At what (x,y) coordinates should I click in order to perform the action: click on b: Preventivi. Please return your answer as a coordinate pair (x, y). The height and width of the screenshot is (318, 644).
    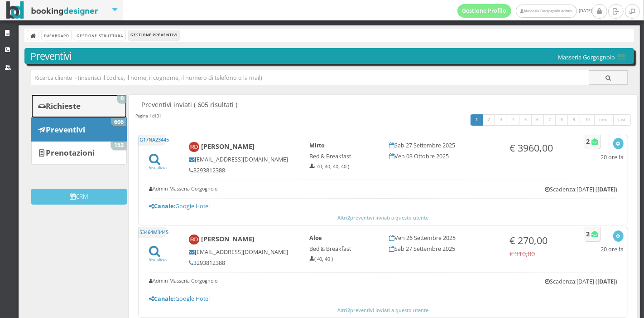
    Looking at the image, I should click on (66, 130).